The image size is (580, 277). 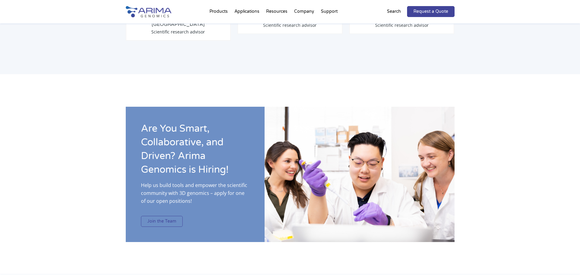 I want to click on a: Request a Quote, so click(x=431, y=12).